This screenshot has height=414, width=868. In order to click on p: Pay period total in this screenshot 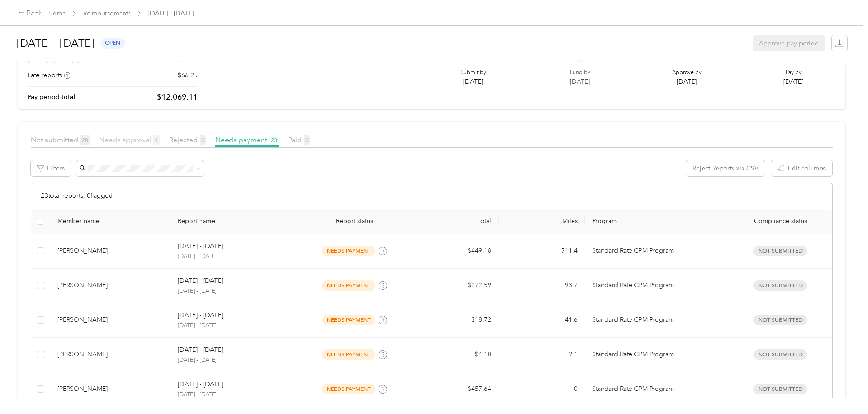, I will do `click(51, 97)`.